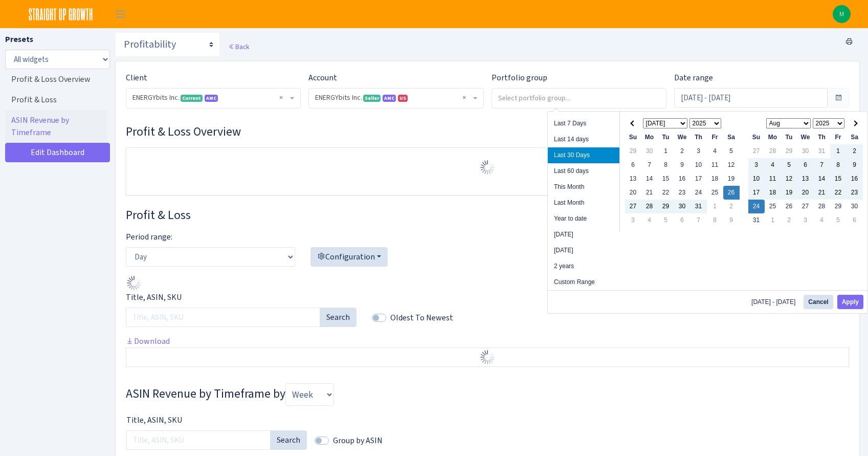 Image resolution: width=868 pixels, height=456 pixels. Describe the element at coordinates (584, 187) in the screenshot. I see `li: This Month` at that location.